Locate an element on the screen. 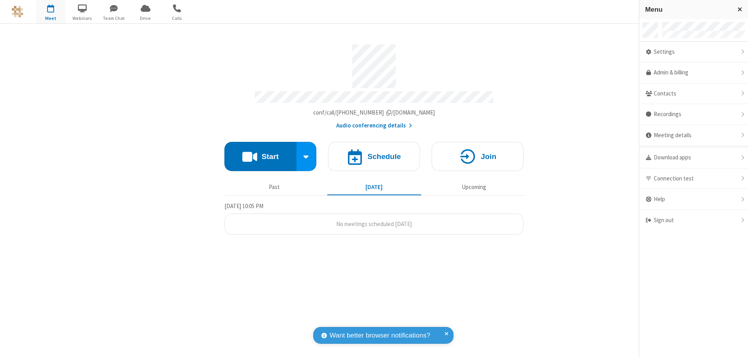 The height and width of the screenshot is (357, 748). div: Meeting details is located at coordinates (693, 135).